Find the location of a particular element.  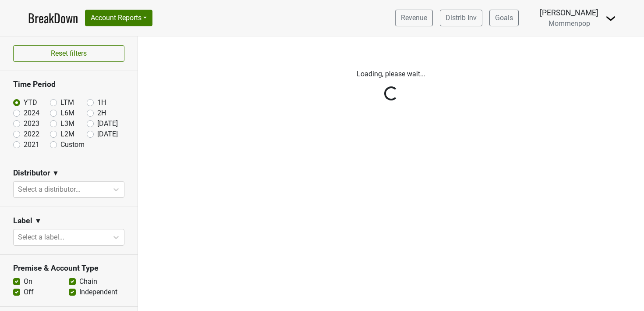

a: Goals is located at coordinates (504, 18).